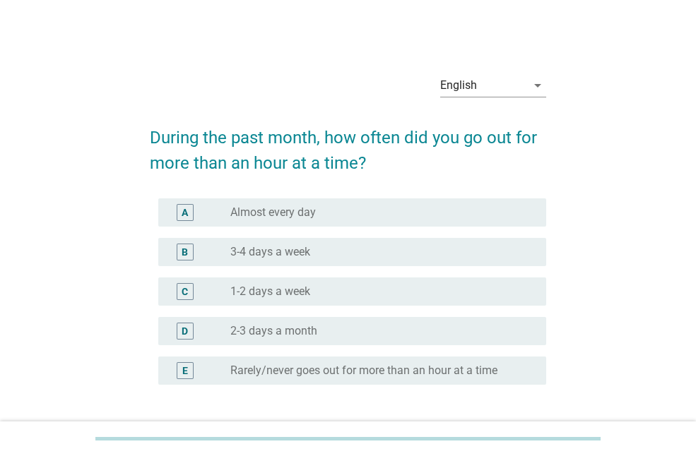 The width and height of the screenshot is (696, 456). Describe the element at coordinates (184, 331) in the screenshot. I see `div: D` at that location.